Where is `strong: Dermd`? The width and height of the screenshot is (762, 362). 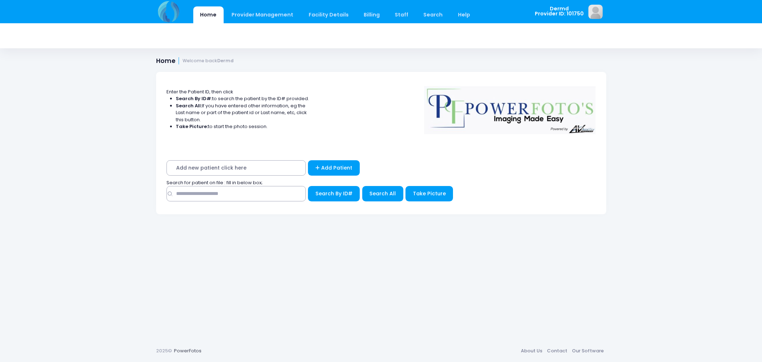 strong: Dermd is located at coordinates (225, 60).